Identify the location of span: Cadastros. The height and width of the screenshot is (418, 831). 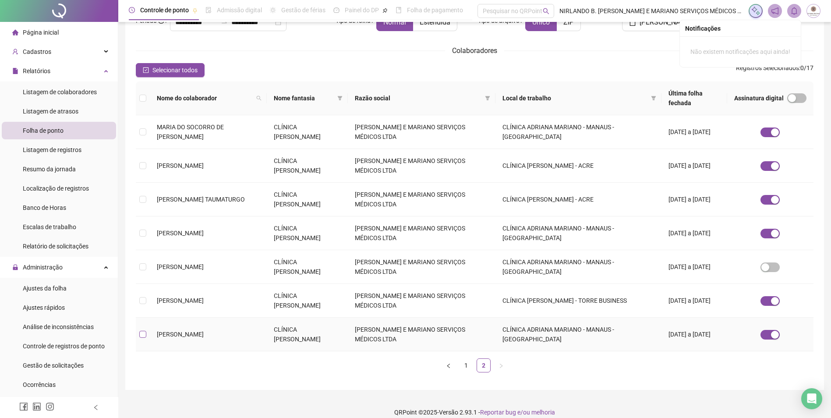
(37, 52).